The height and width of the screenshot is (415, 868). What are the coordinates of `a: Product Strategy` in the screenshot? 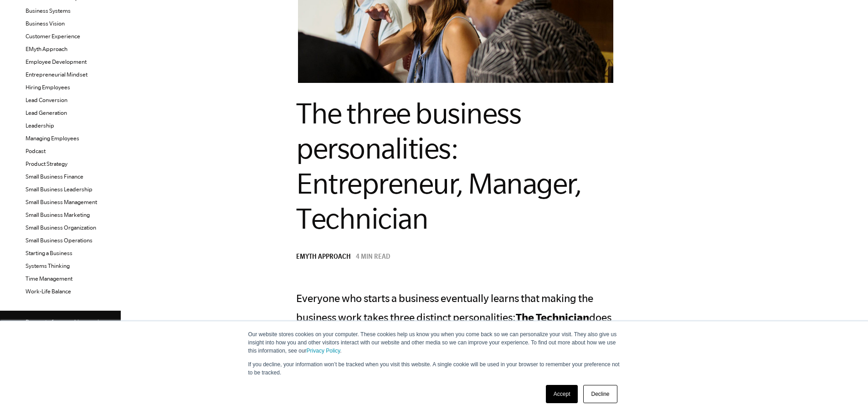 It's located at (46, 163).